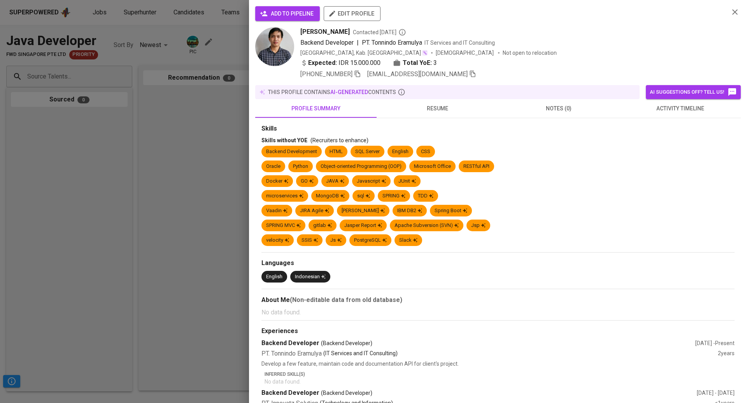 The width and height of the screenshot is (747, 403). Describe the element at coordinates (332, 92) in the screenshot. I see `p: this profile contains contents` at that location.